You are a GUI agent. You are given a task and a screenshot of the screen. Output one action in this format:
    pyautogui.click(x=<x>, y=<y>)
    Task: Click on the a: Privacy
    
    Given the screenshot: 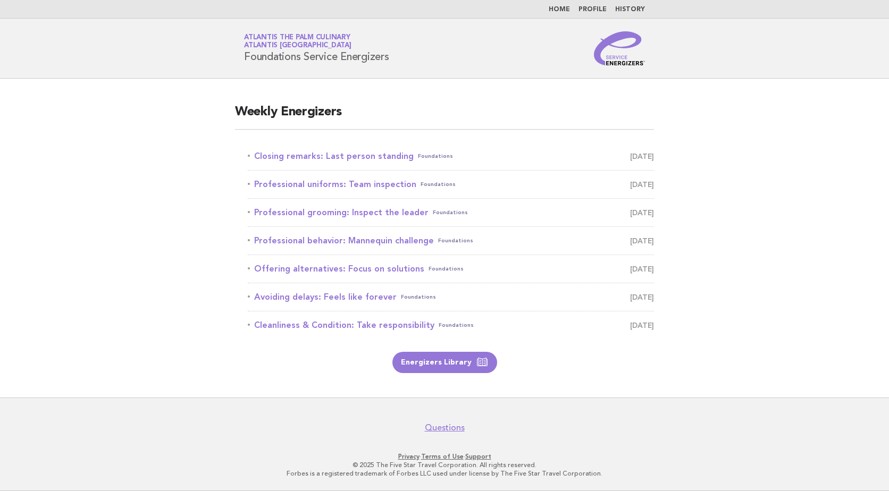 What is the action you would take?
    pyautogui.click(x=409, y=457)
    